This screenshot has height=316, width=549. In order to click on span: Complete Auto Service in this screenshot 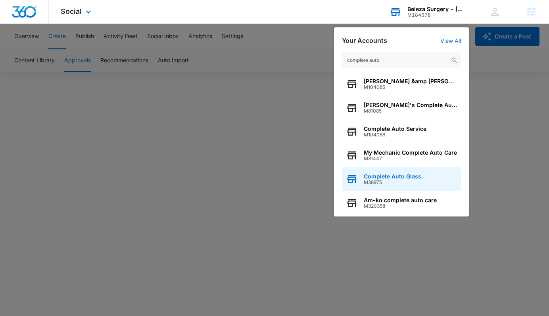, I will do `click(395, 129)`.